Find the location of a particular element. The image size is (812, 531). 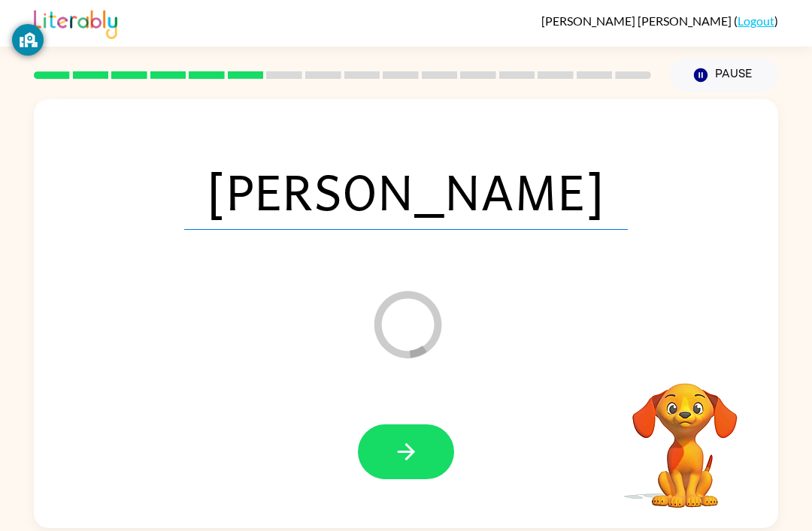

button: GoGuardian Privacy Information is located at coordinates (28, 40).